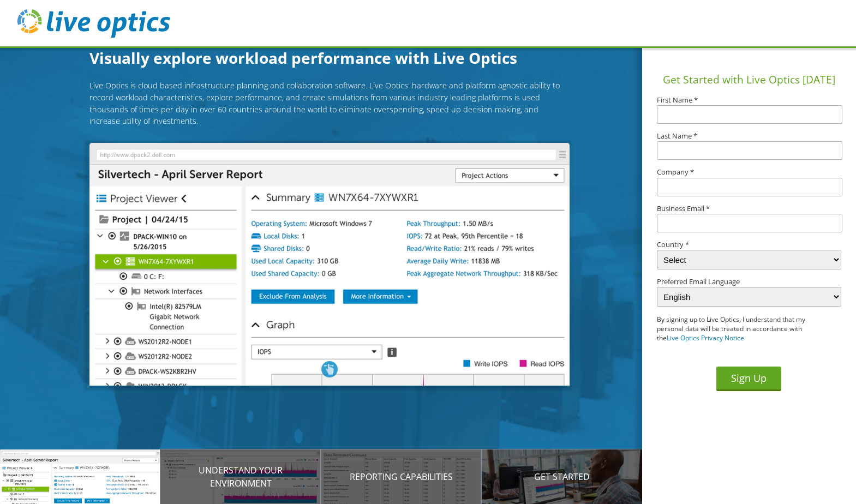  Describe the element at coordinates (330, 57) in the screenshot. I see `h1: Visually explore workload performance with Live Optics` at that location.